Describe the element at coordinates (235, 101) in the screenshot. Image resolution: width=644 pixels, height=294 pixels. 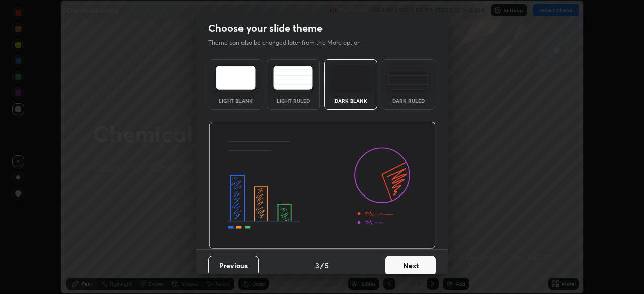
I see `div: Light Blank` at that location.